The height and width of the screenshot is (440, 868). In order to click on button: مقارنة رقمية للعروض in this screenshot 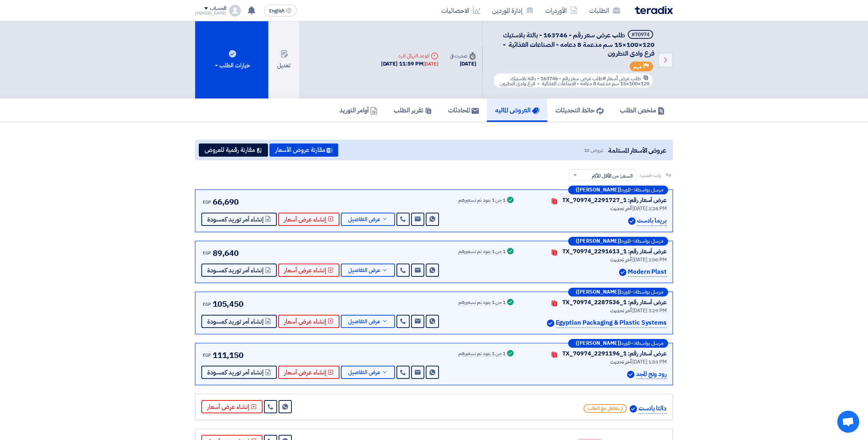, I will do `click(233, 150)`.